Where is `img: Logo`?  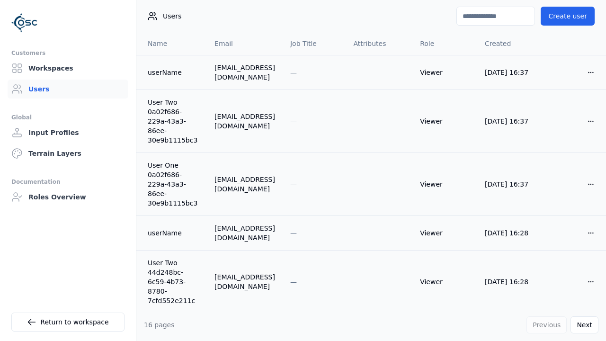 img: Logo is located at coordinates (25, 23).